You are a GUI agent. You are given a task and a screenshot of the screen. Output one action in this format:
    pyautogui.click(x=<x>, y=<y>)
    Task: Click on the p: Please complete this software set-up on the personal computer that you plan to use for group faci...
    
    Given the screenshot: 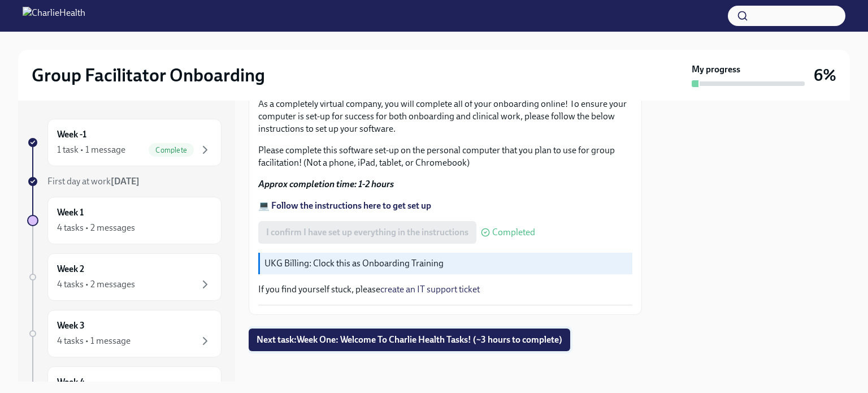 What is the action you would take?
    pyautogui.click(x=445, y=157)
    